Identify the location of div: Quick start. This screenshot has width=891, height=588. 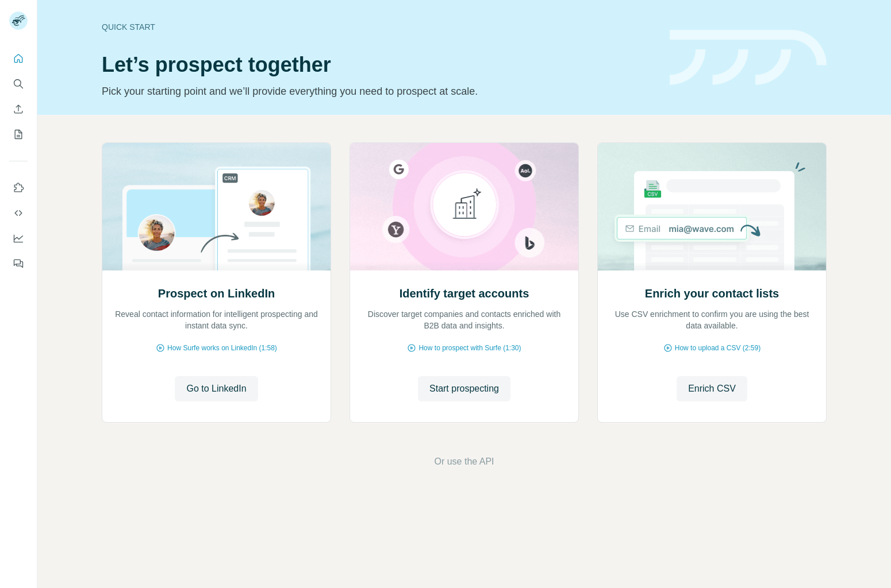
(379, 27).